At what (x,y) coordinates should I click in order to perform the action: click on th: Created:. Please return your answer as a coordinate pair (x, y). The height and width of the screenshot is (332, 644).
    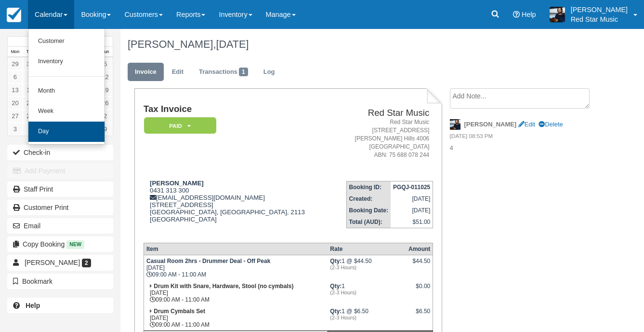
    Looking at the image, I should click on (368, 198).